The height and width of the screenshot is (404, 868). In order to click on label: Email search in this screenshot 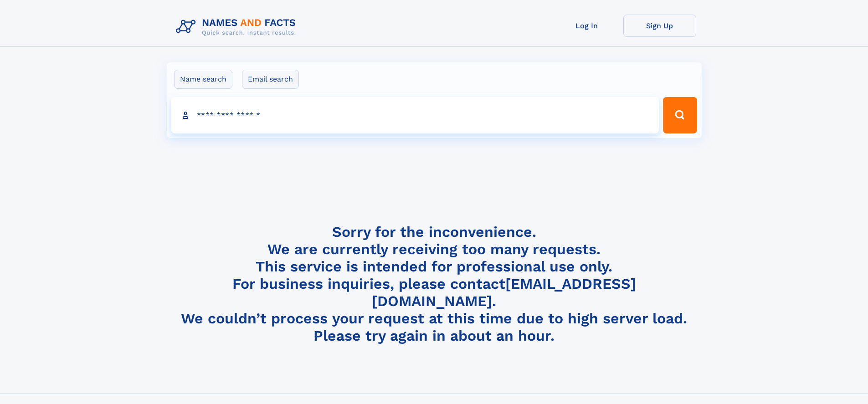, I will do `click(270, 79)`.